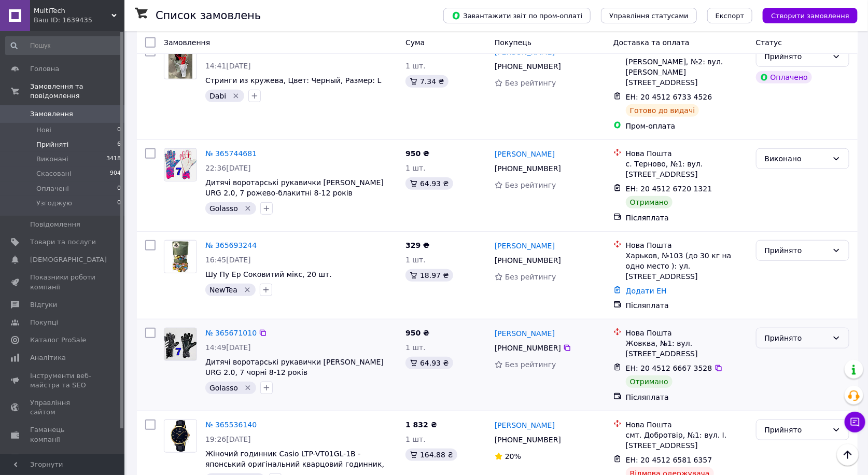 The height and width of the screenshot is (475, 868). I want to click on span: Повідомлення, so click(55, 225).